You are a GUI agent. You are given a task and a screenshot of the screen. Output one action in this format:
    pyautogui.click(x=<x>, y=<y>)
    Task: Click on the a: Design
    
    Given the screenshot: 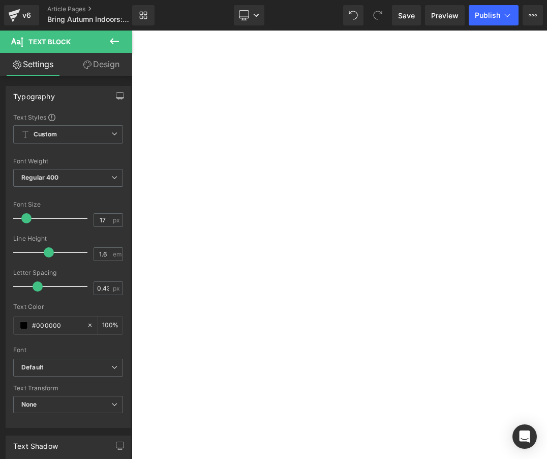 What is the action you would take?
    pyautogui.click(x=101, y=64)
    